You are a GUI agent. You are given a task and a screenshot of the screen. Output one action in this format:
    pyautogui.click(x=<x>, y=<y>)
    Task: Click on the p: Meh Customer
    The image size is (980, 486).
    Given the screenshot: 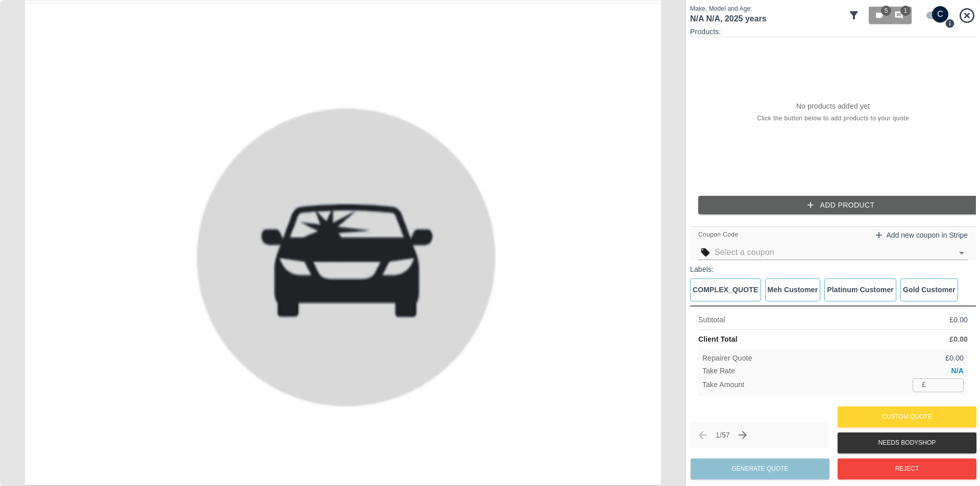 What is the action you would take?
    pyautogui.click(x=792, y=289)
    